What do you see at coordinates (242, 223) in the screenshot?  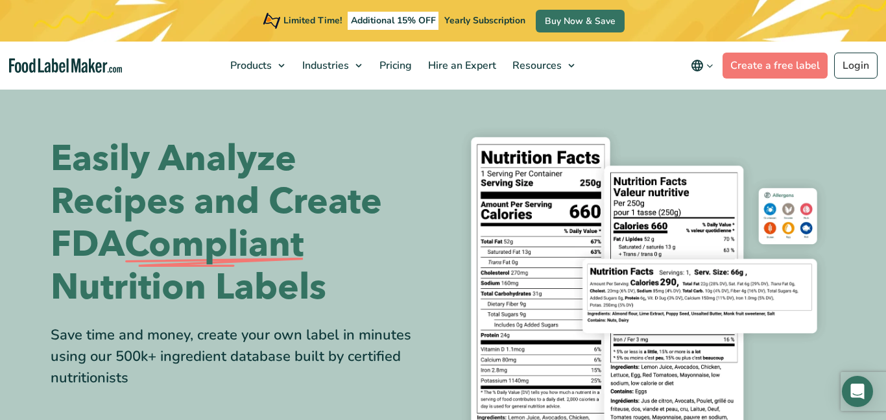 I see `h1: Easily Analyze Recipes and Create FDA Nutrition Labels` at bounding box center [242, 223].